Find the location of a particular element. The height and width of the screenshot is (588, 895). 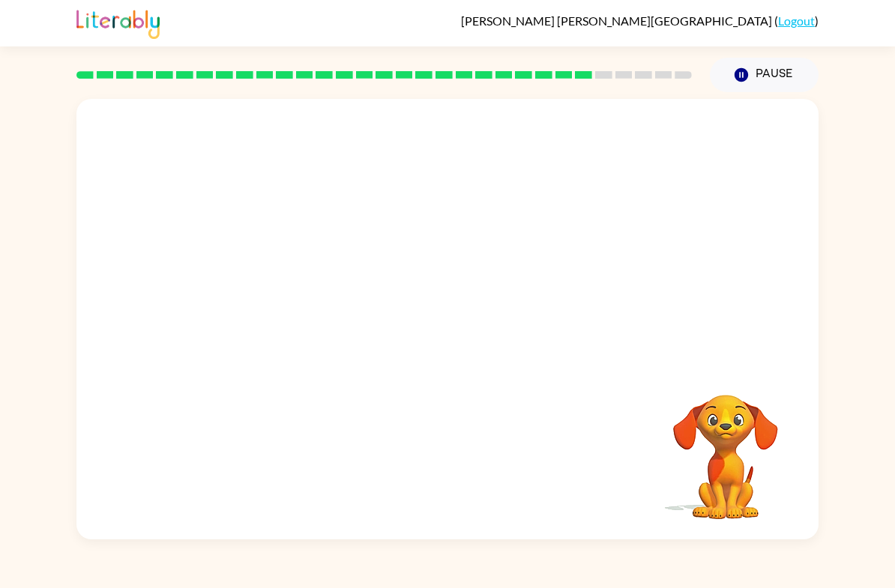

button: Pause is located at coordinates (763, 75).